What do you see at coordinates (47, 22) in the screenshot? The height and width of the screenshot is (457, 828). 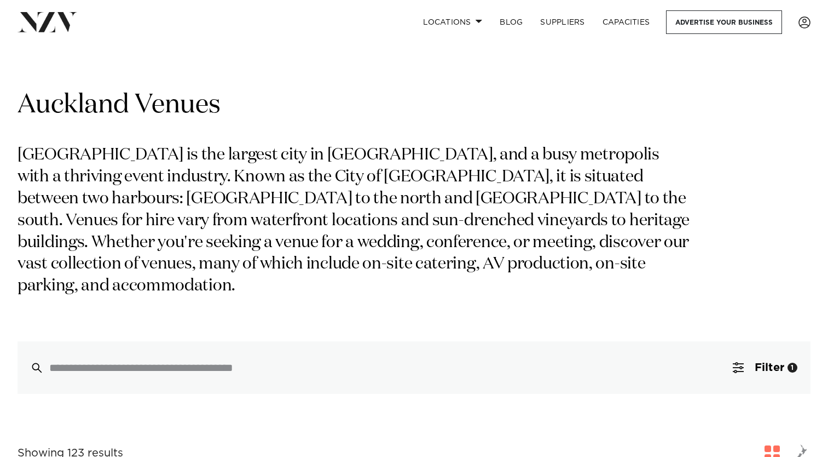 I see `img: nzv-logo.png` at bounding box center [47, 22].